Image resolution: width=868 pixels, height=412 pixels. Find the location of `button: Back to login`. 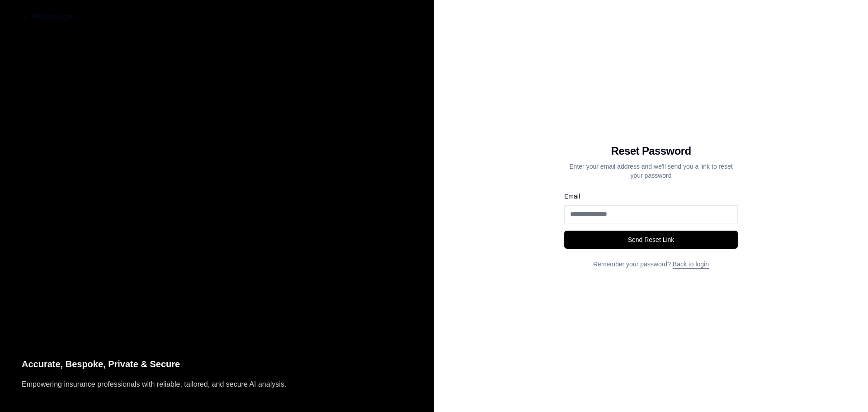

button: Back to login is located at coordinates (47, 17).